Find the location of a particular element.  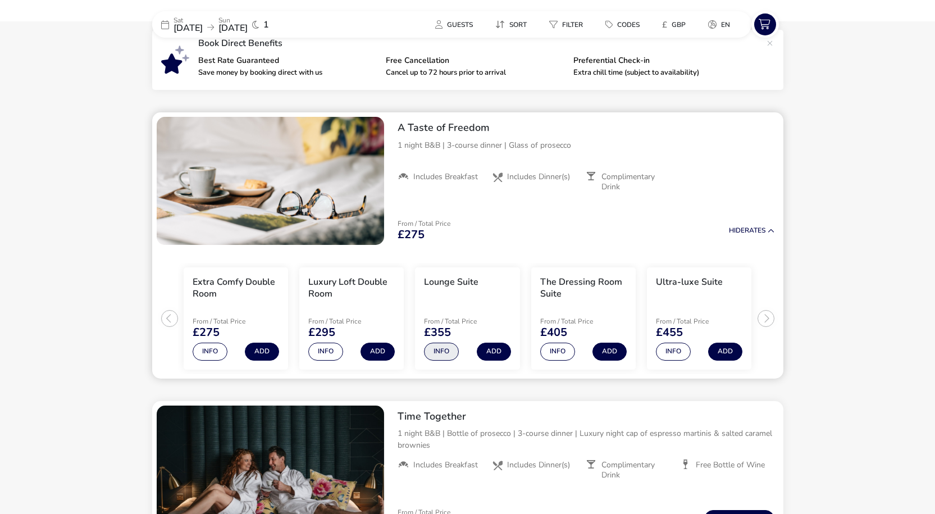

p: Free Cancellation is located at coordinates (475, 61).